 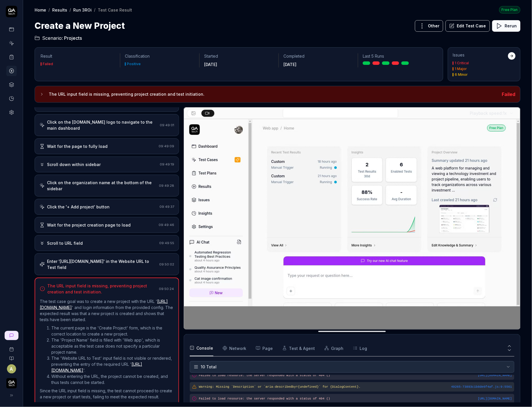 What do you see at coordinates (89, 225) in the screenshot?
I see `div: Wait for the project creation page to load` at bounding box center [89, 225].